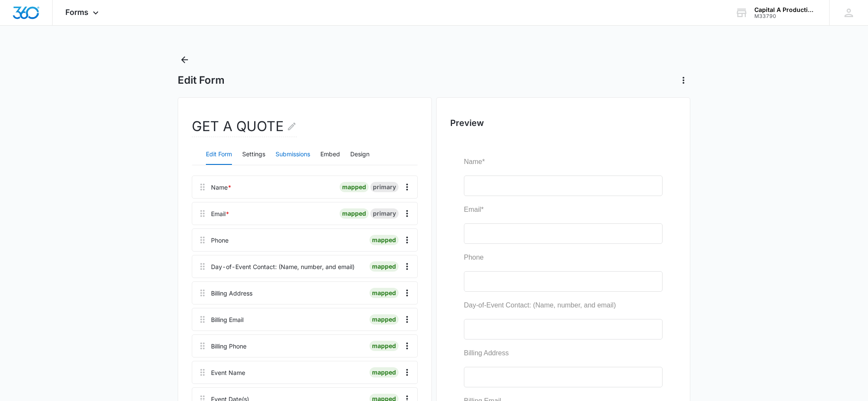 This screenshot has height=401, width=868. What do you see at coordinates (185, 60) in the screenshot?
I see `button: Back` at bounding box center [185, 60].